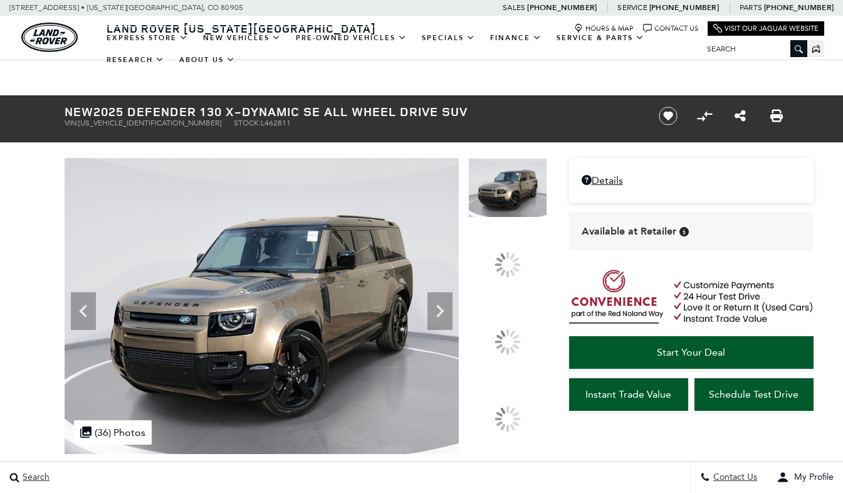  What do you see at coordinates (50, 37) in the screenshot?
I see `img: Land Rover` at bounding box center [50, 37].